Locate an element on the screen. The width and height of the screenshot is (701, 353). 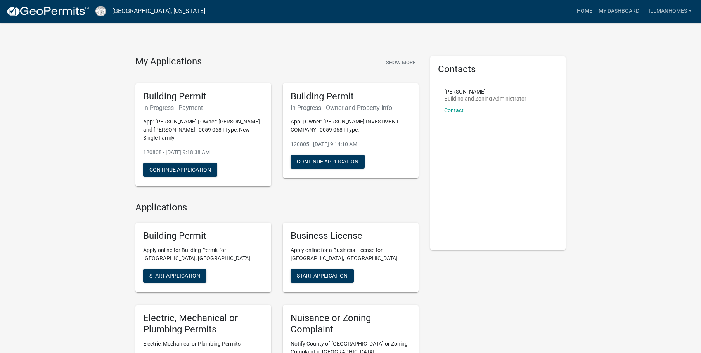
button: Show More is located at coordinates (401, 62).